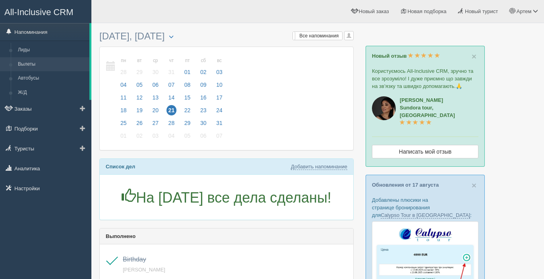 Image resolution: width=544 pixels, height=279 pixels. What do you see at coordinates (406, 185) in the screenshot?
I see `a: Обновления от 17 августа` at bounding box center [406, 185].